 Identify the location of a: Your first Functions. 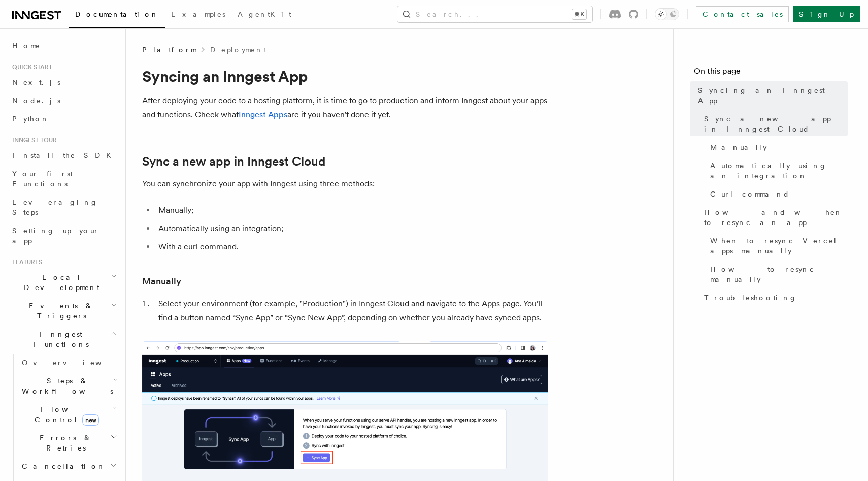
(64, 179).